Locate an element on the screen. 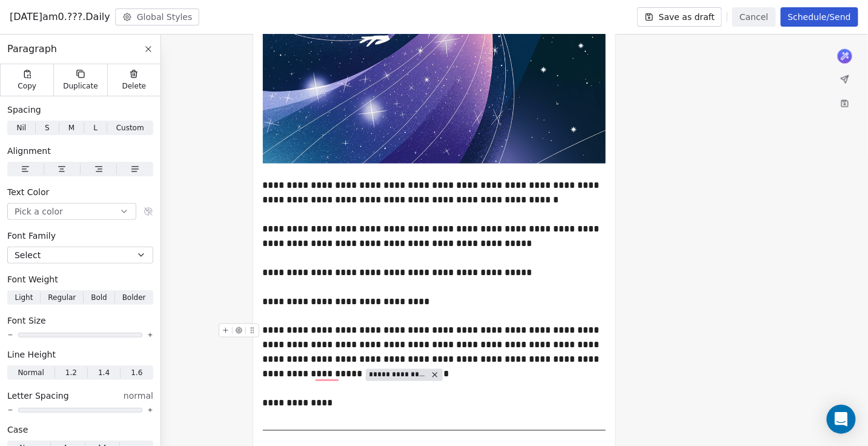  span: Font Size is located at coordinates (27, 320).